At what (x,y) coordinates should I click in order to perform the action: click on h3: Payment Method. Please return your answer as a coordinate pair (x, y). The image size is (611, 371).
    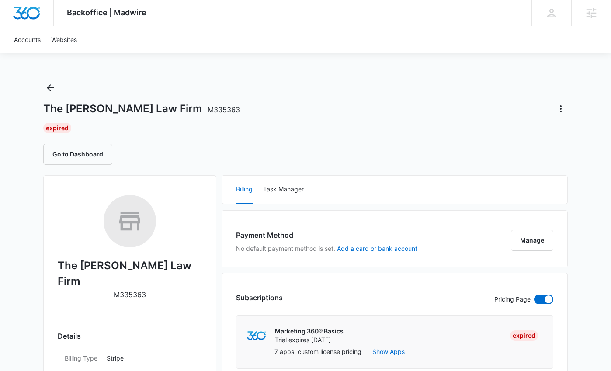
    Looking at the image, I should click on (326, 235).